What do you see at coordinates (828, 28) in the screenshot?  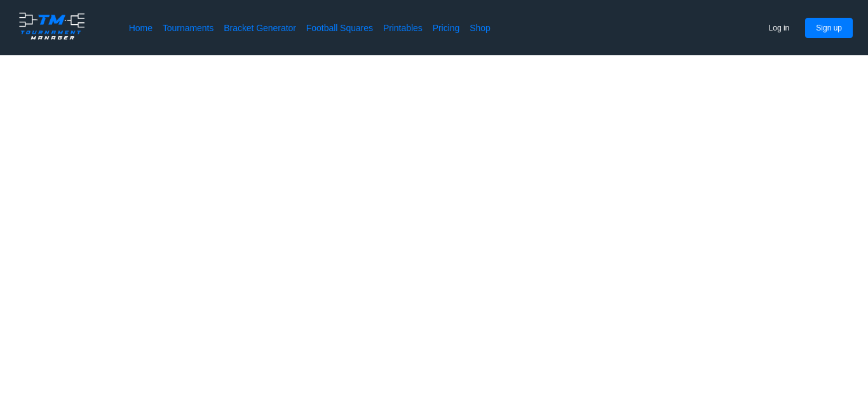 I see `button: Sign up` at bounding box center [828, 28].